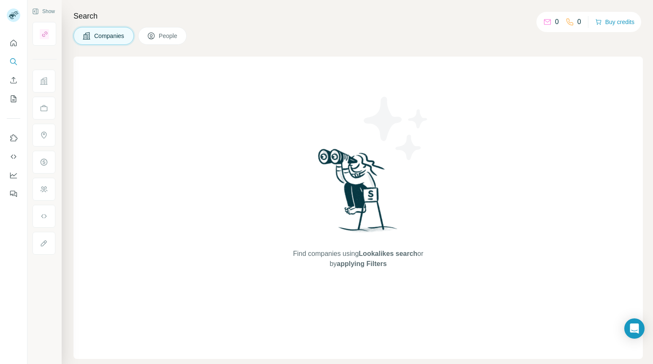  What do you see at coordinates (14, 80) in the screenshot?
I see `button: Enrich CSV` at bounding box center [14, 80].